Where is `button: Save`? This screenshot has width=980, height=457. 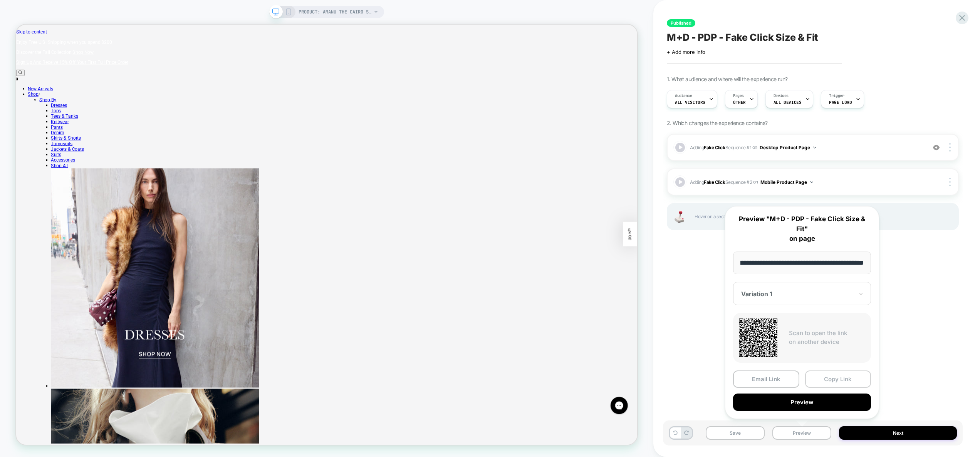 button: Save is located at coordinates (736, 433).